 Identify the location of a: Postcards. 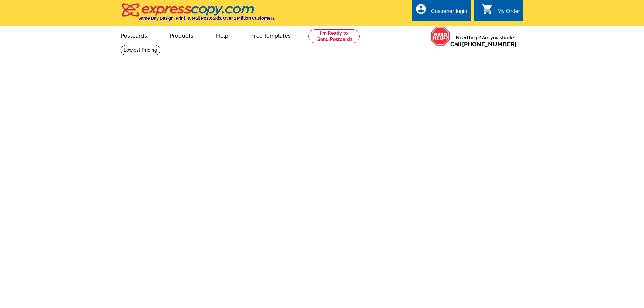
(134, 34).